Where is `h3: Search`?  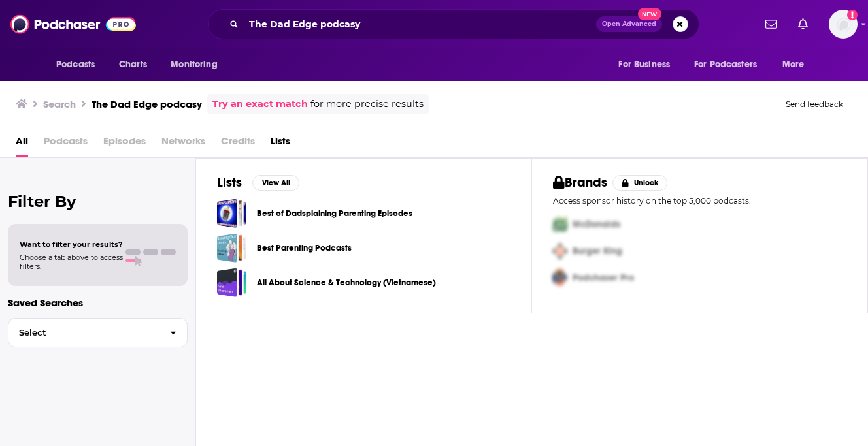
h3: Search is located at coordinates (59, 104).